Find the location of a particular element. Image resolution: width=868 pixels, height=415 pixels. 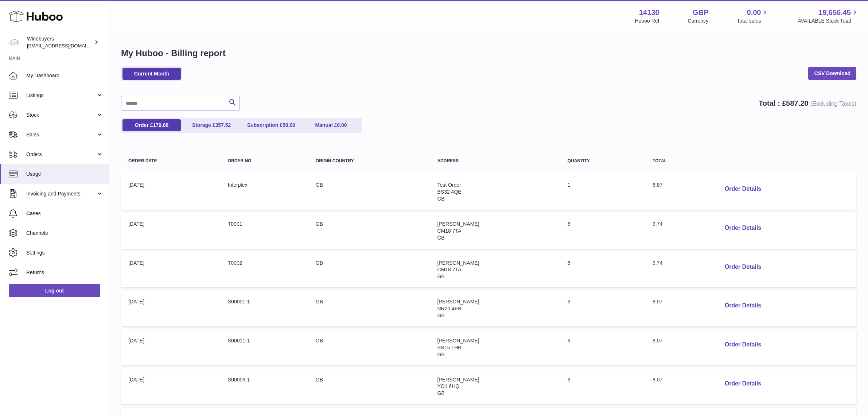

span: SN15 1HB is located at coordinates (449, 347).